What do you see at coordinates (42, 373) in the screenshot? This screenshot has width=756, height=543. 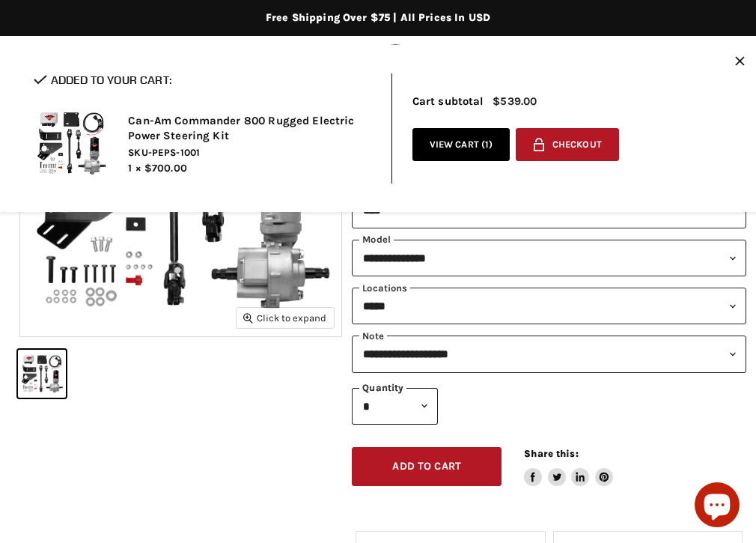 I see `button: IMAGE thumbnail` at bounding box center [42, 373].